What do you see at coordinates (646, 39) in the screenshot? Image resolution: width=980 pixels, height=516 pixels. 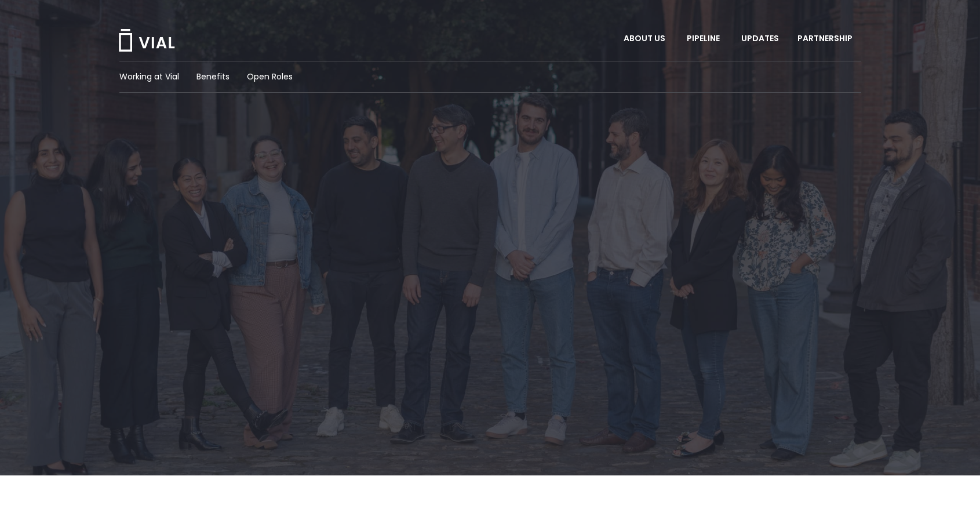 I see `a: ABOUT USMenu Toggle` at bounding box center [646, 39].